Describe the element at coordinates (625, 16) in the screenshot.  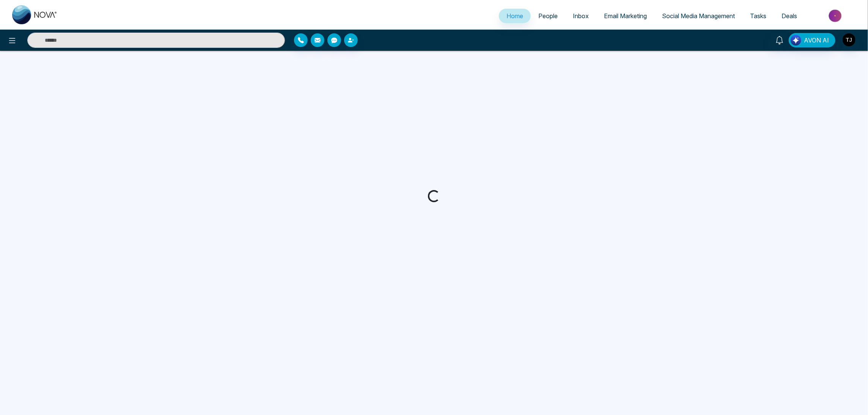
I see `a: Email Marketing` at that location.